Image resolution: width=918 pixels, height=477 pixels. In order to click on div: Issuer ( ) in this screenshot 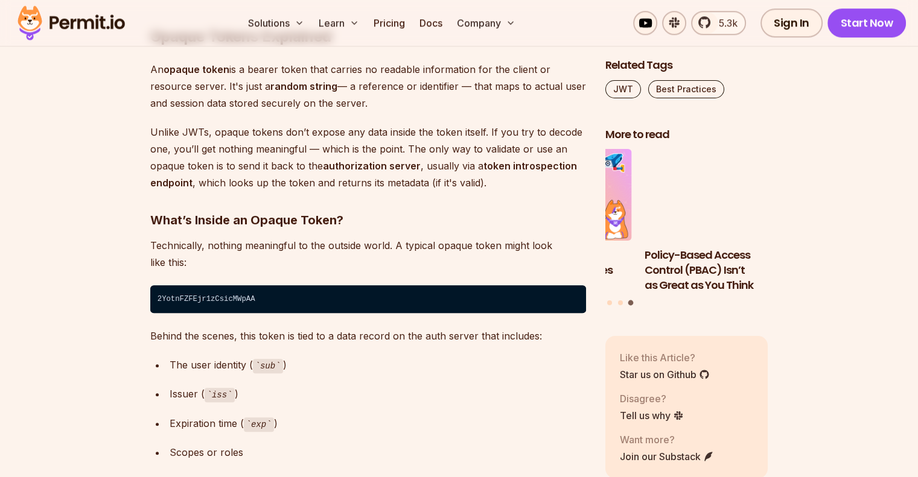, I will do `click(378, 394)`.